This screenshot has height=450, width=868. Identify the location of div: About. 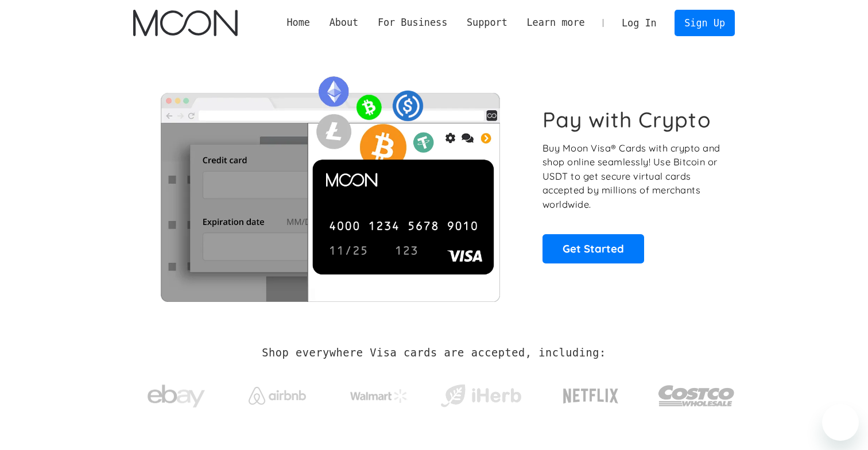
(344, 22).